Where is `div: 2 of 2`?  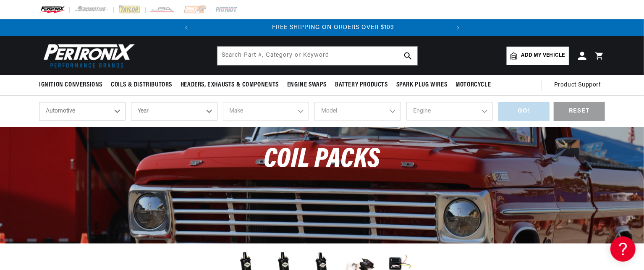
div: 2 of 2 is located at coordinates (334, 28).